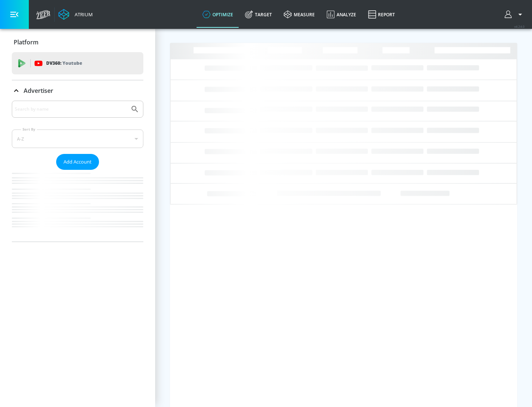 The height and width of the screenshot is (407, 532). What do you see at coordinates (78, 162) in the screenshot?
I see `span: Add Account` at bounding box center [78, 162].